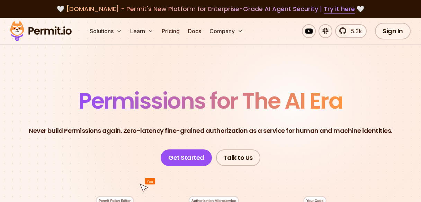 The width and height of the screenshot is (421, 202). What do you see at coordinates (340, 9) in the screenshot?
I see `a: Try it here` at bounding box center [340, 9].